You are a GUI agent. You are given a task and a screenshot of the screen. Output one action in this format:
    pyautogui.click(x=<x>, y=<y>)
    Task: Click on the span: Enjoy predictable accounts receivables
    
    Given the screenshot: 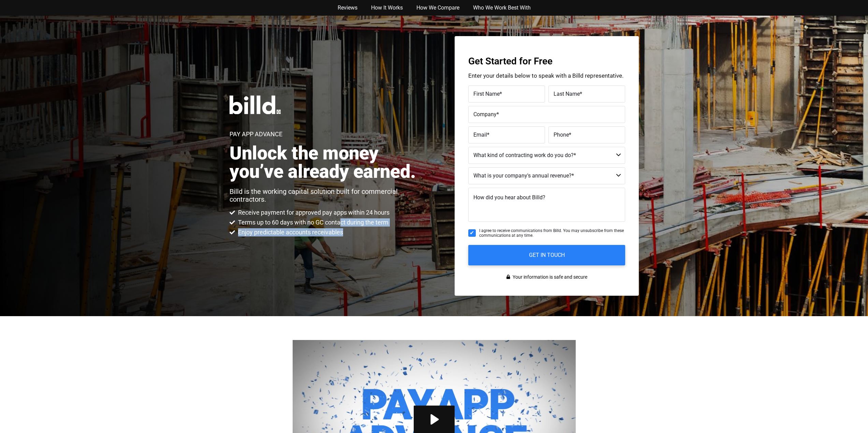 What is the action you would take?
    pyautogui.click(x=289, y=232)
    